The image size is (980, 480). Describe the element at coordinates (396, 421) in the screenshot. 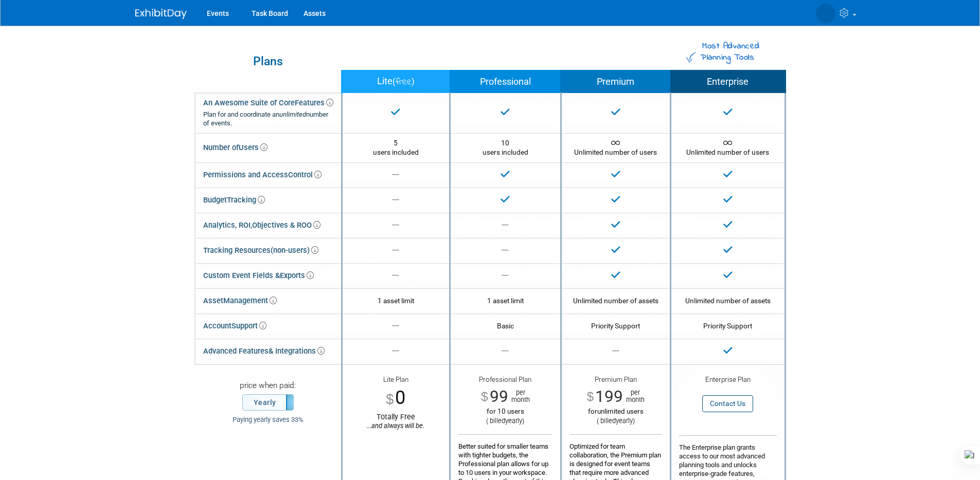

I see `div: Totally Free` at that location.